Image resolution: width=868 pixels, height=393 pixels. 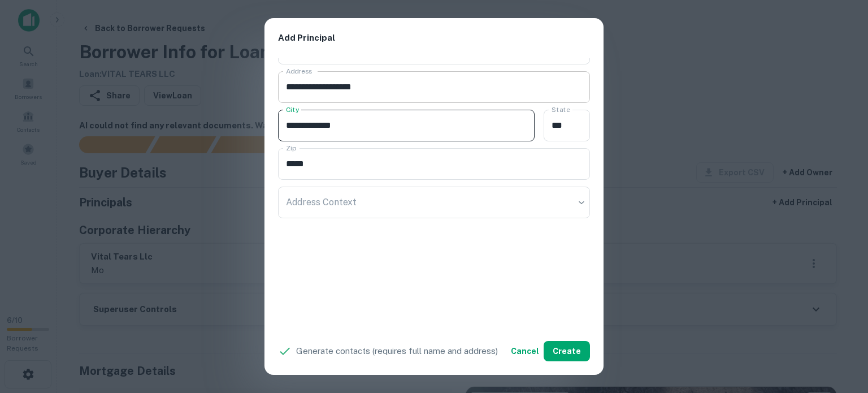 I want to click on button: Create, so click(x=567, y=351).